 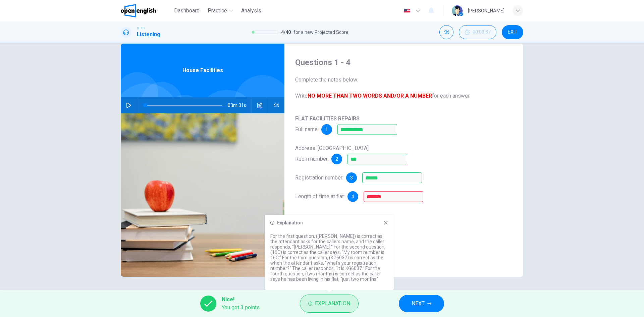 What do you see at coordinates (321, 32) in the screenshot?
I see `span: for a new Projected Score` at bounding box center [321, 32].